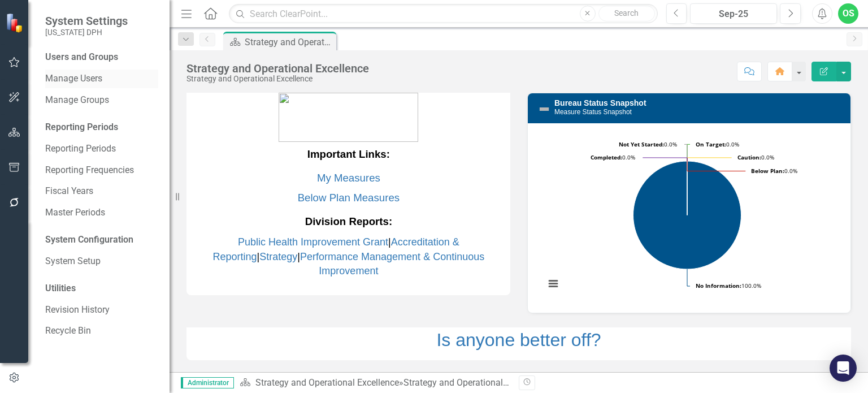  I want to click on a: Performance Management & Continuous Improvement, so click(392, 264).